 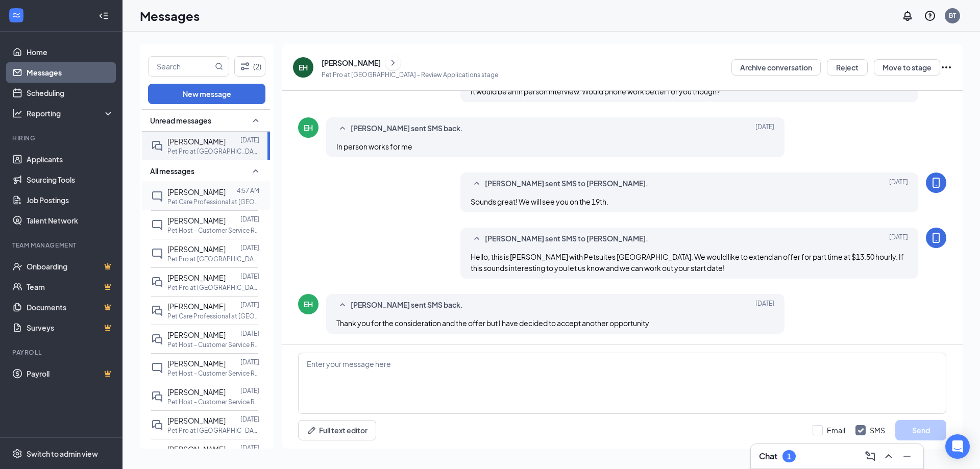 I want to click on button: Minimize, so click(x=906, y=457).